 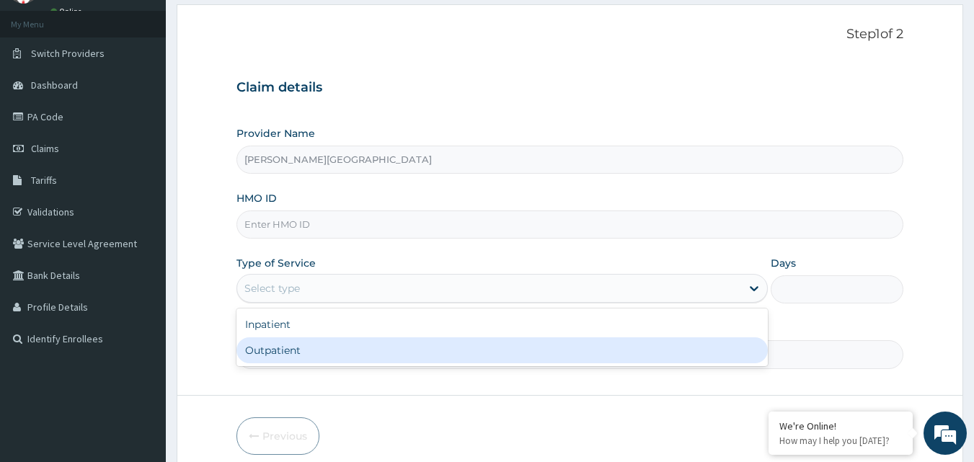 What do you see at coordinates (502, 350) in the screenshot?
I see `div: Outpatient` at bounding box center [502, 350].